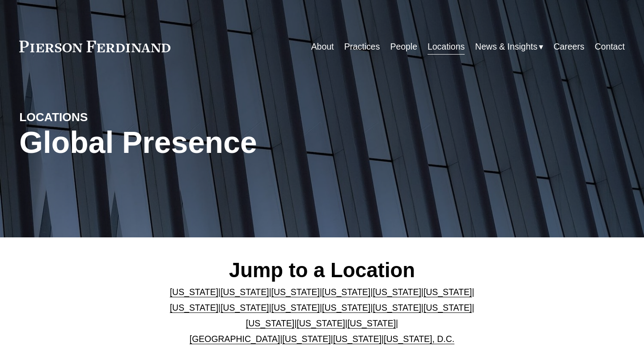 This screenshot has height=363, width=644. What do you see at coordinates (403, 46) in the screenshot?
I see `a: People` at bounding box center [403, 46].